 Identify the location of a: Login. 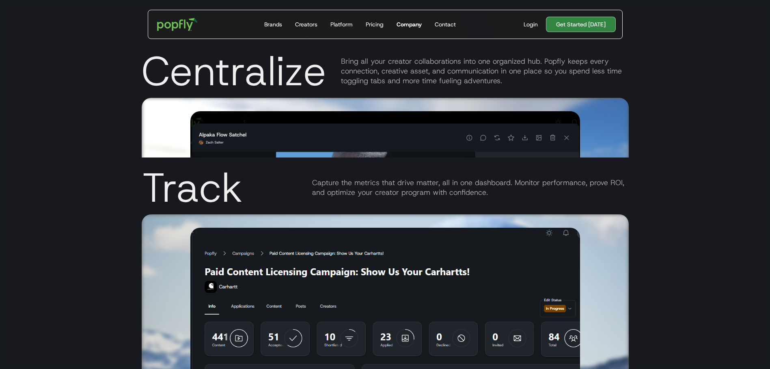
(531, 24).